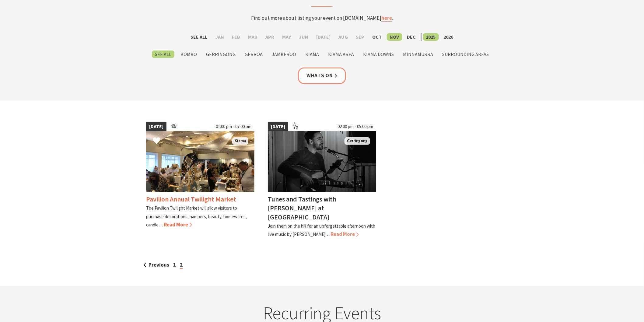 The width and height of the screenshot is (644, 322). What do you see at coordinates (191, 199) in the screenshot?
I see `h4: Pavilion Annual Twilight Market` at bounding box center [191, 199].